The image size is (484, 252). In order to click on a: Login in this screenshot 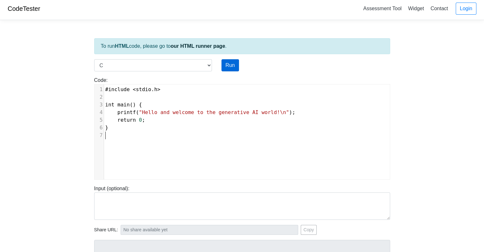, I will do `click(466, 9)`.